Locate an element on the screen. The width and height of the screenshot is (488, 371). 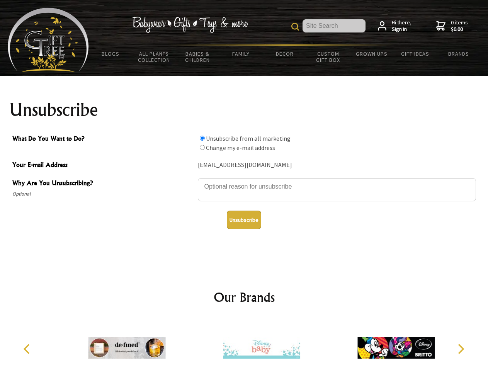
button: Unsubscribe is located at coordinates (244, 220).